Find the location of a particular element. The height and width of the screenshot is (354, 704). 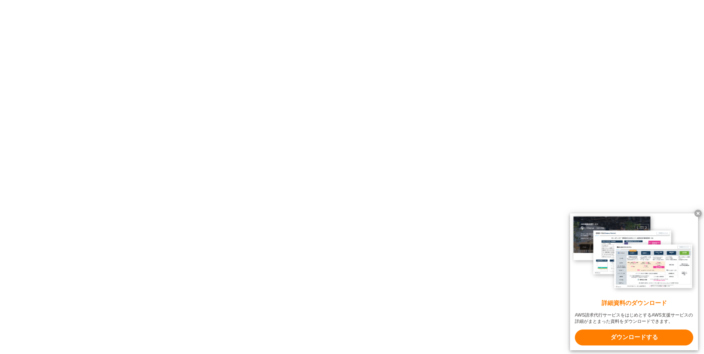

img: オルトプラス is located at coordinates (92, 303).